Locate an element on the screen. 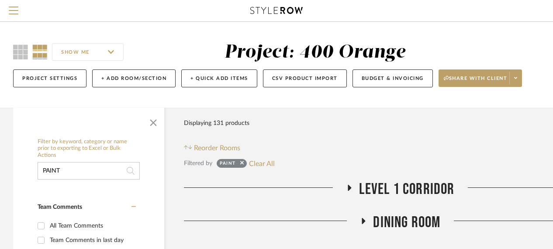  span: Team Comments is located at coordinates (60, 207).